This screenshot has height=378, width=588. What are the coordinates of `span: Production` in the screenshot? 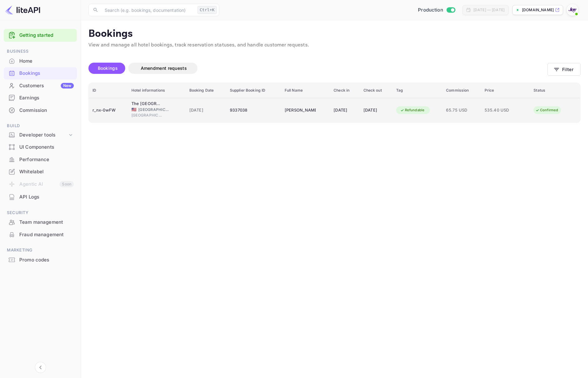 It's located at (430, 10).